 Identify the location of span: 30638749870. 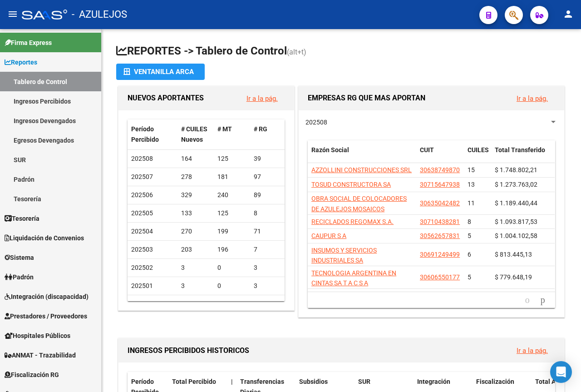
(440, 170).